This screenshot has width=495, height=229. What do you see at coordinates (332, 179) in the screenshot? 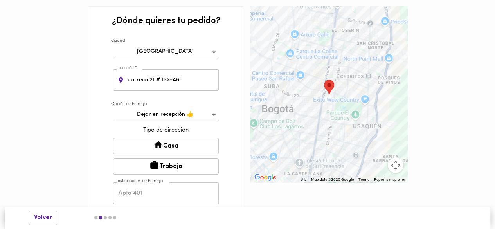
I see `span: Map data ©2025 Google` at bounding box center [332, 179].